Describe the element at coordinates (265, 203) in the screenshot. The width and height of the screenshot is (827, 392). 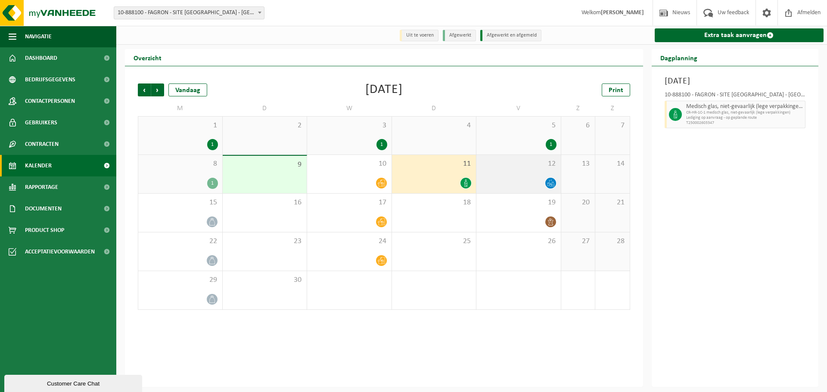
I see `span: 16` at that location.